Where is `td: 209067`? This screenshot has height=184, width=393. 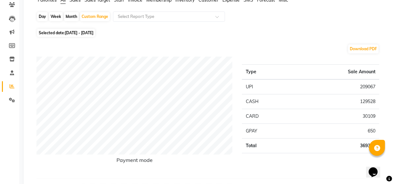
td: 209067 is located at coordinates (336, 87).